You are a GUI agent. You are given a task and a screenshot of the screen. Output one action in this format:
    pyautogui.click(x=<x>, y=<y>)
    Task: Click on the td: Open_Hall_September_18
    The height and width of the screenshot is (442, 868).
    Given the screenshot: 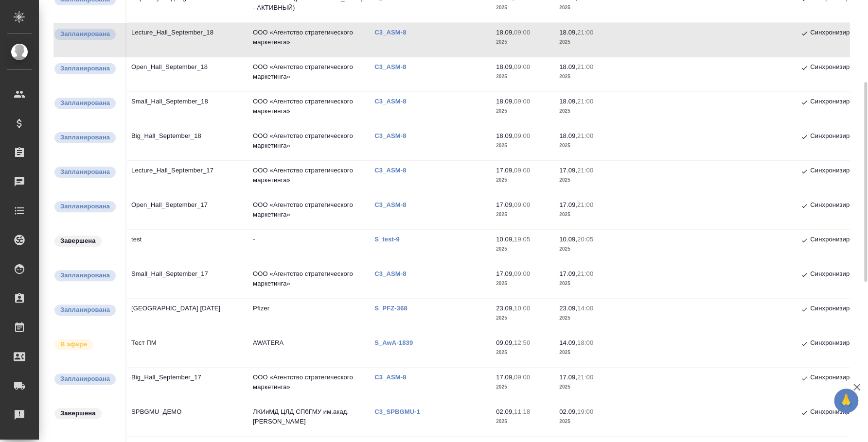 What is the action you would take?
    pyautogui.click(x=187, y=75)
    